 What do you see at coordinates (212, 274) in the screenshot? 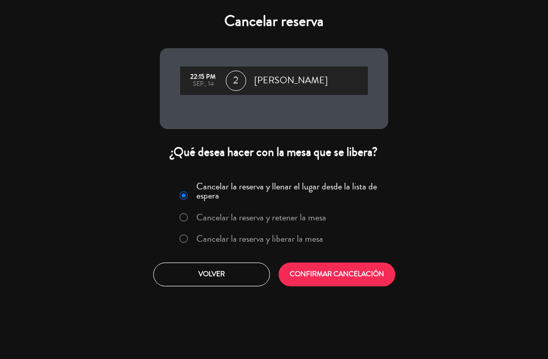
I see `button: Volver` at bounding box center [212, 274].